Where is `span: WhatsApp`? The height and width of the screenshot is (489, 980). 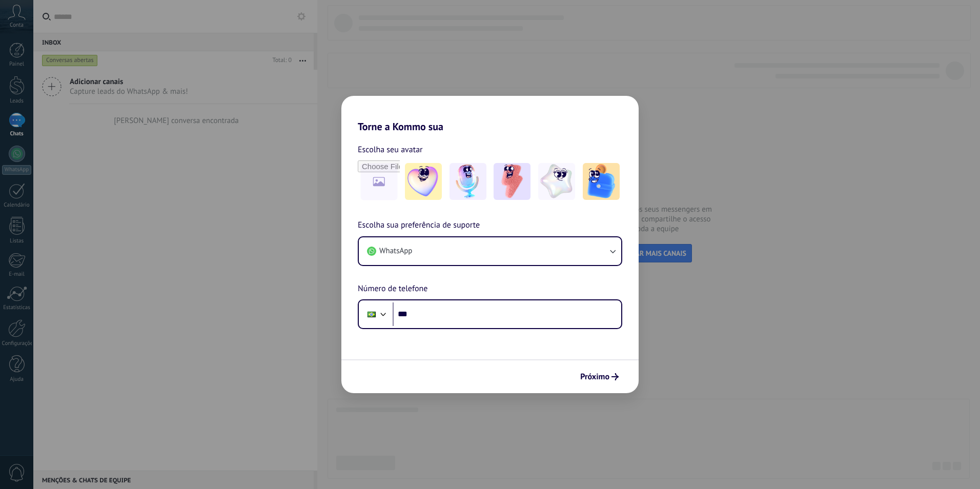
span: WhatsApp is located at coordinates (396, 251).